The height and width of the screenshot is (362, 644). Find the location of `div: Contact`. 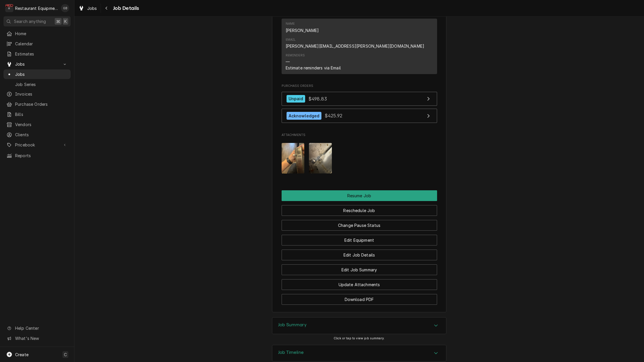

div: Contact is located at coordinates (359, 46).